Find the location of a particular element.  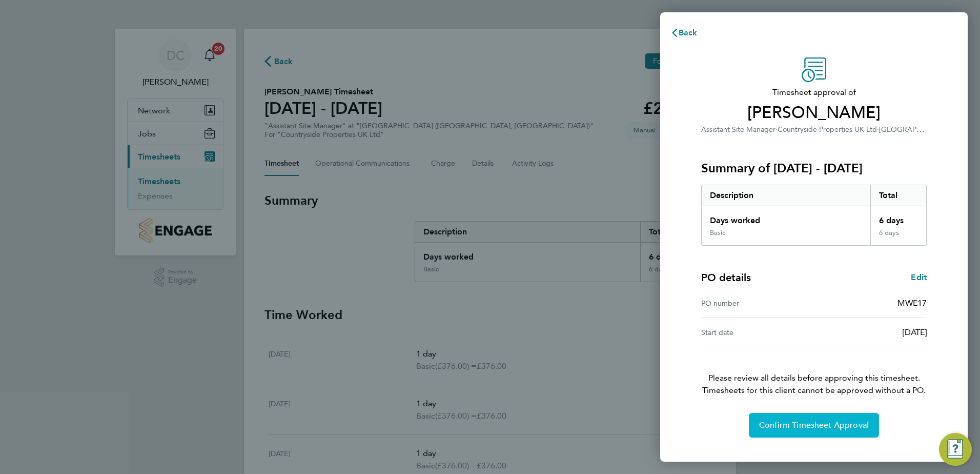

span: Back is located at coordinates (688, 33).